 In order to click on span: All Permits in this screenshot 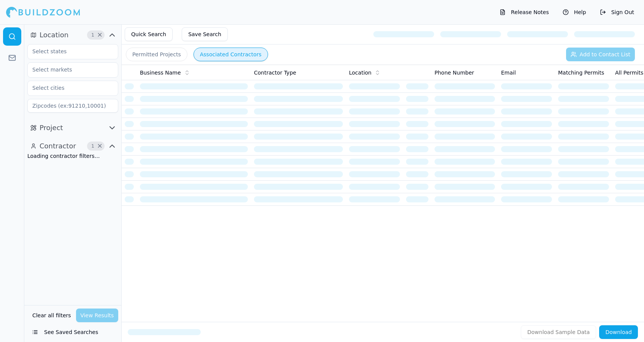, I will do `click(629, 73)`.